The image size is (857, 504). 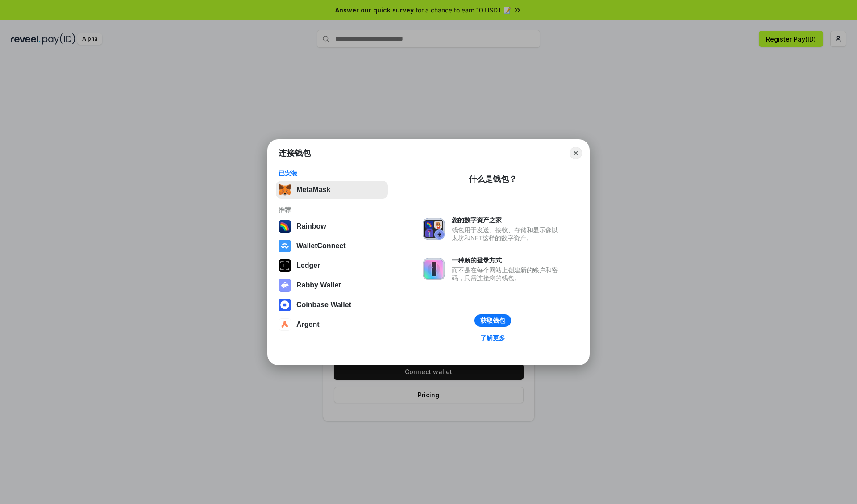 What do you see at coordinates (507, 260) in the screenshot?
I see `div: 一种新的登录方式` at bounding box center [507, 260].